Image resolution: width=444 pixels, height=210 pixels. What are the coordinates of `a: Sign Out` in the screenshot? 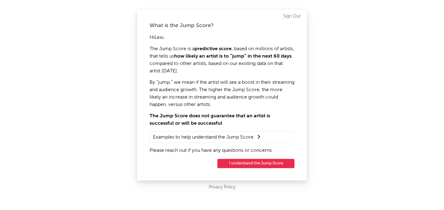 It's located at (292, 16).